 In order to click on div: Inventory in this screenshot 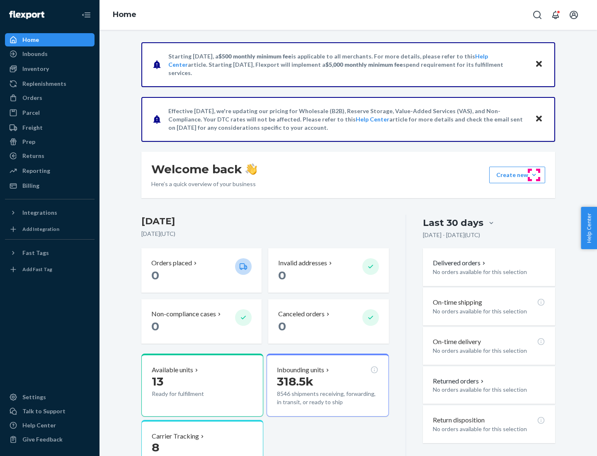, I will do `click(36, 69)`.